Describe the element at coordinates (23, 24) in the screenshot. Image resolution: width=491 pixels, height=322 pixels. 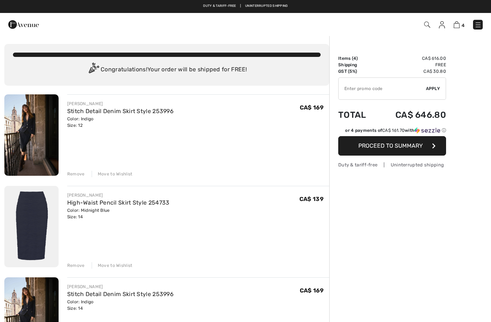
I see `a: 1ère Avenue` at that location.